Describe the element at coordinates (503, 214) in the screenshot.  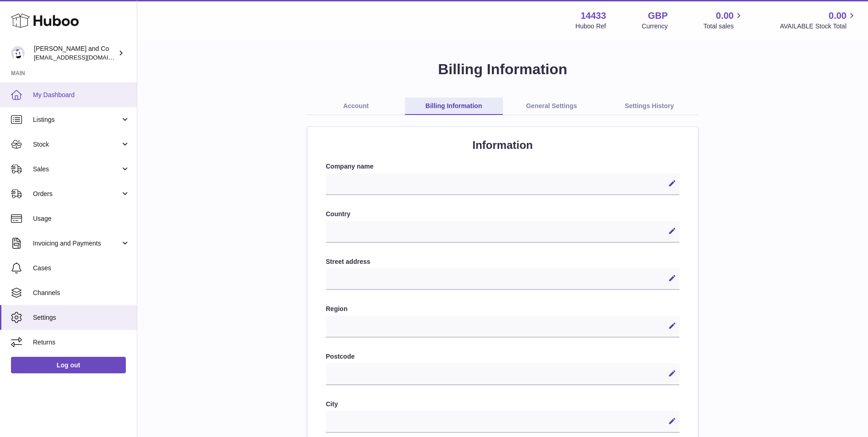
I see `label: Country` at that location.